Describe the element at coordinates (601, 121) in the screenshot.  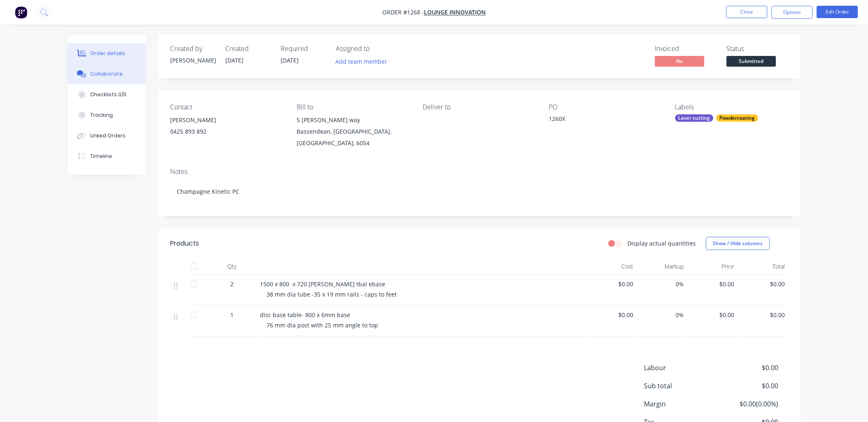
I see `div: 1260X` at that location.